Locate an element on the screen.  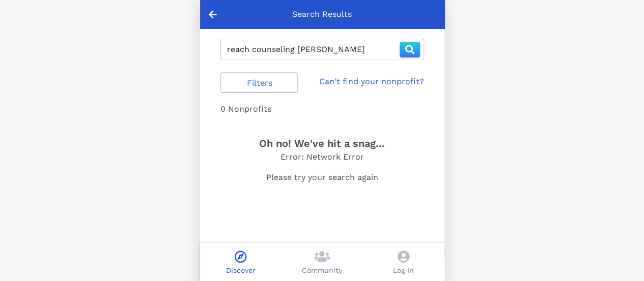
h3: Oh no! We've hit a snag... is located at coordinates (322, 143).